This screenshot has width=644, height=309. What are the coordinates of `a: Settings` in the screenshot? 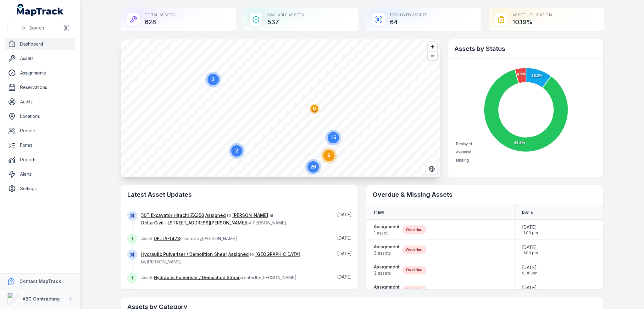 It's located at (40, 188).